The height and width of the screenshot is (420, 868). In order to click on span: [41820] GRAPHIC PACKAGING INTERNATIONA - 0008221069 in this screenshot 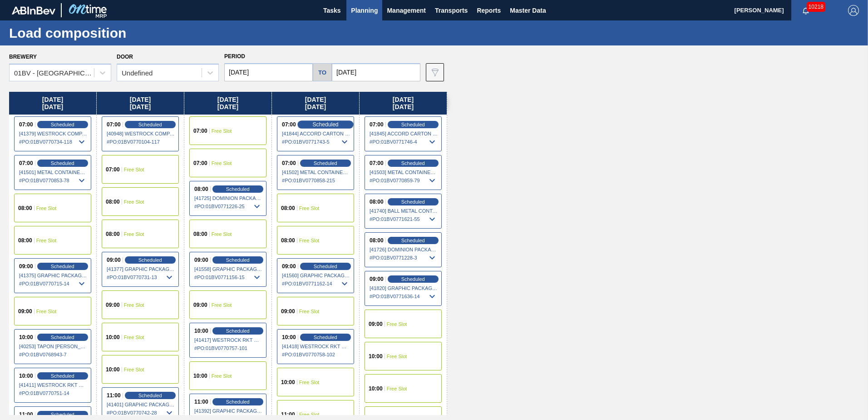, I will do `click(404, 288)`.